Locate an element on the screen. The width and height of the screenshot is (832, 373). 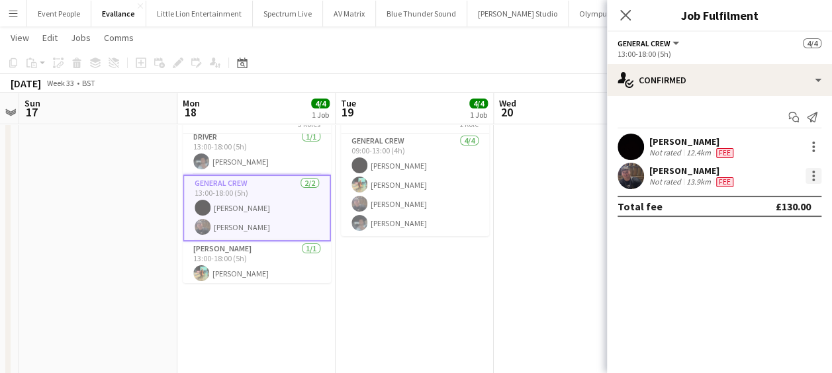
span: Week 33 is located at coordinates (60, 83).